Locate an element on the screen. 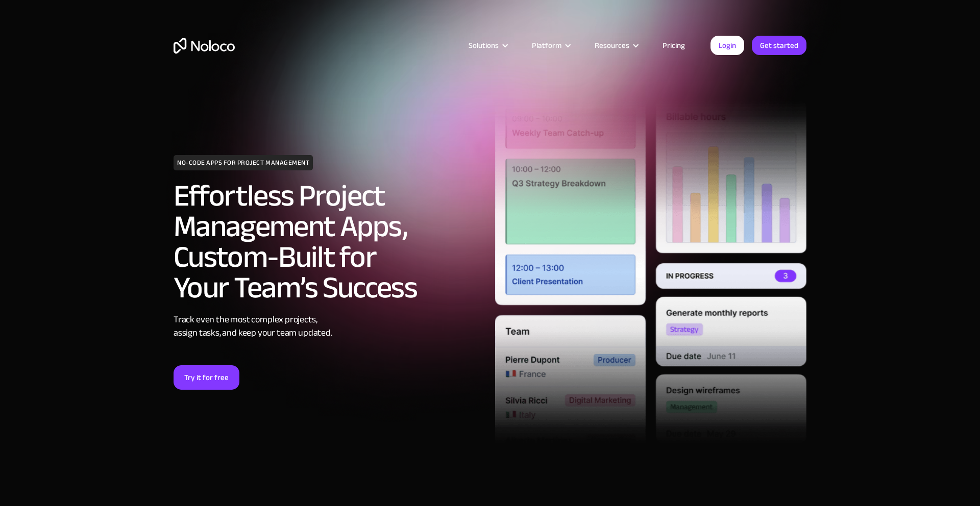 This screenshot has width=980, height=506. h2: Effortless Project Management Apps, Custom-Built for Your Team’s Success is located at coordinates (329, 241).